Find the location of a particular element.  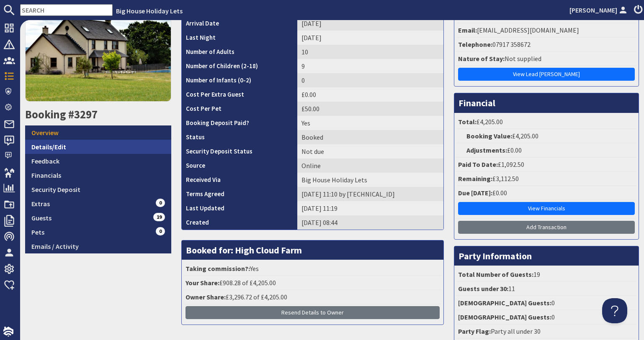

th: Cost Per Extra Guest is located at coordinates (240, 95).